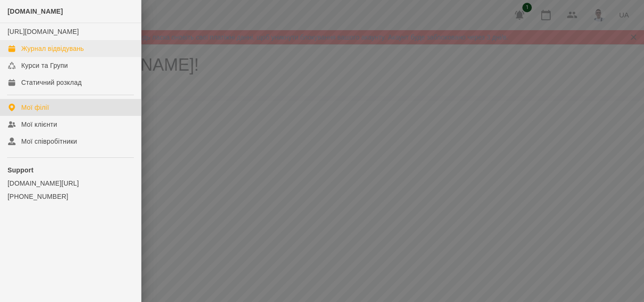 The image size is (644, 302). Describe the element at coordinates (44, 66) in the screenshot. I see `div: Курси та Групи` at that location.